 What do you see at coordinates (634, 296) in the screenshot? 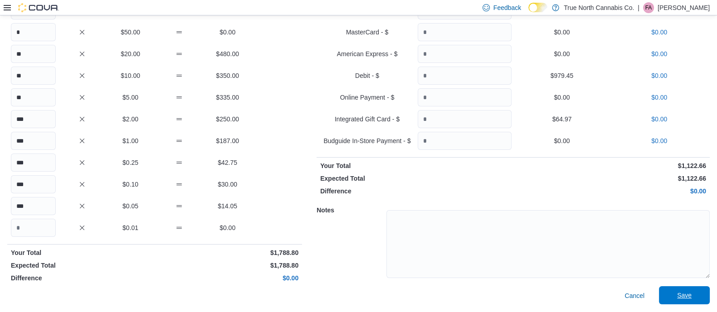
I see `button: Cancel` at bounding box center [634, 296].